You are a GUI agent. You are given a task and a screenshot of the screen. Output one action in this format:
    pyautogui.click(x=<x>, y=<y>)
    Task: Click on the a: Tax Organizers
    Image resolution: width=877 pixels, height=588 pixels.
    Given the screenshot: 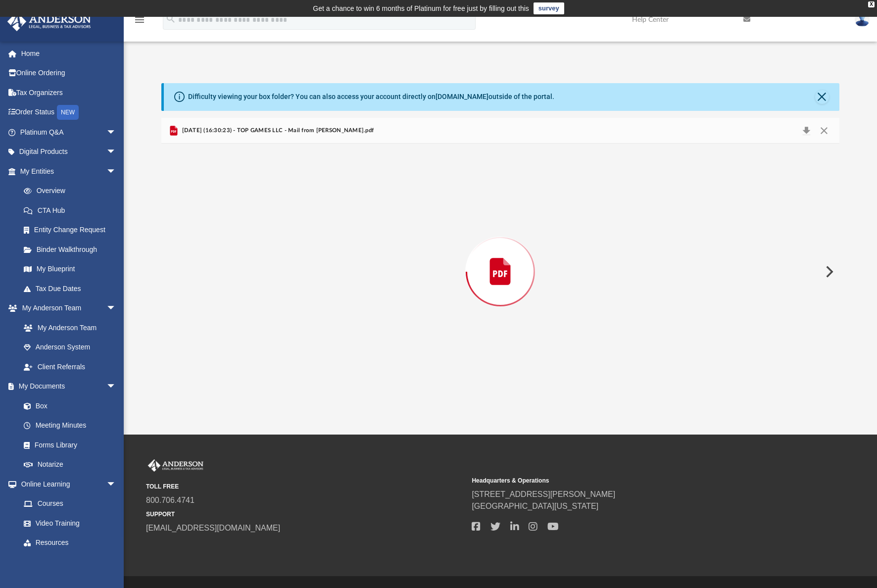 What is the action you would take?
    pyautogui.click(x=69, y=92)
    